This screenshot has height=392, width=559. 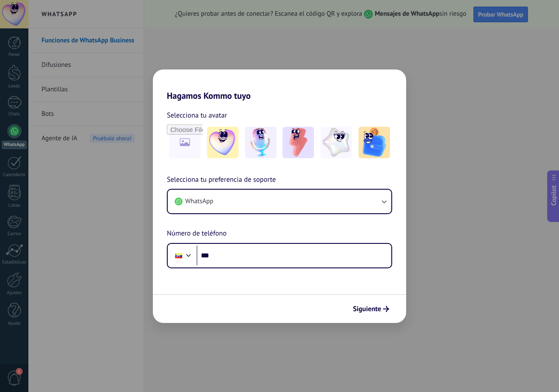 What do you see at coordinates (261, 142) in the screenshot?
I see `img: -2.jpeg` at bounding box center [261, 142].